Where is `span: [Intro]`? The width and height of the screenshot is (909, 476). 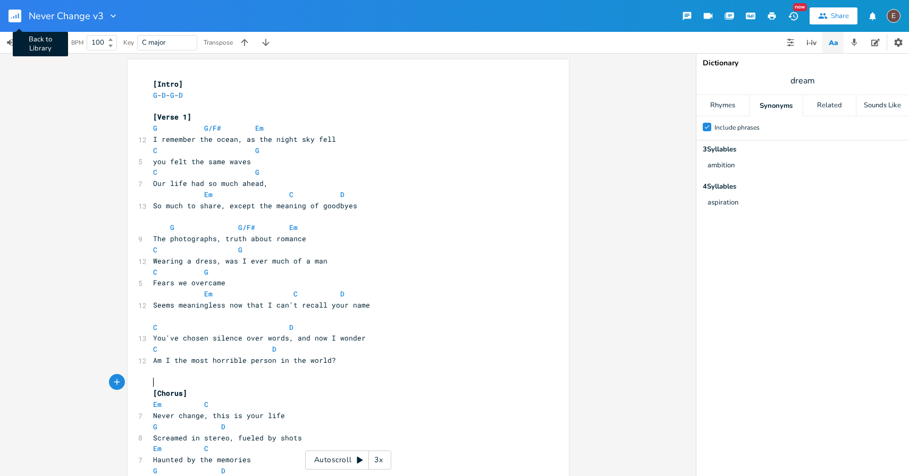 span: [Intro] is located at coordinates (168, 84).